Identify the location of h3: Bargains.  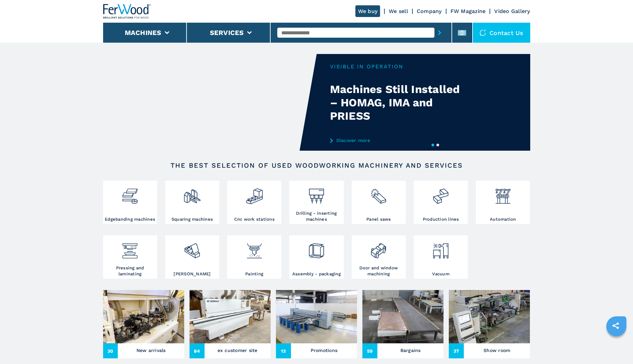
(411, 351).